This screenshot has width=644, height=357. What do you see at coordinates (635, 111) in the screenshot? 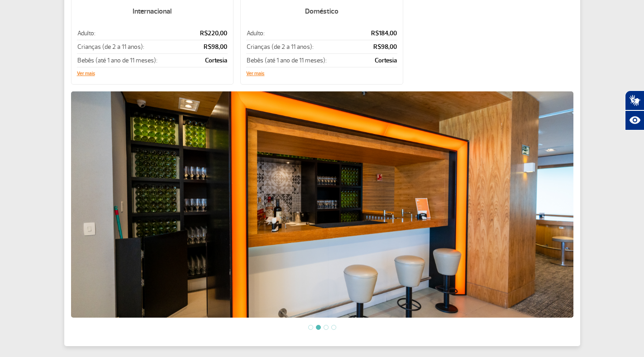
I see `div: Plugin de acessibilidade da Hand Talk.` at bounding box center [635, 111].